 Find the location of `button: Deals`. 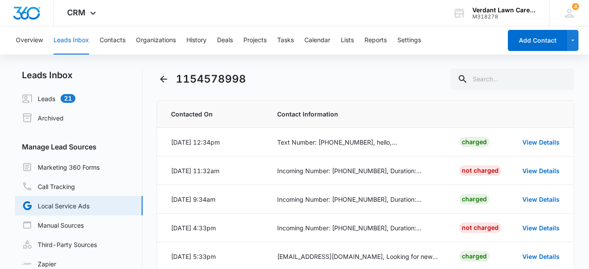

button: Deals is located at coordinates (225, 40).